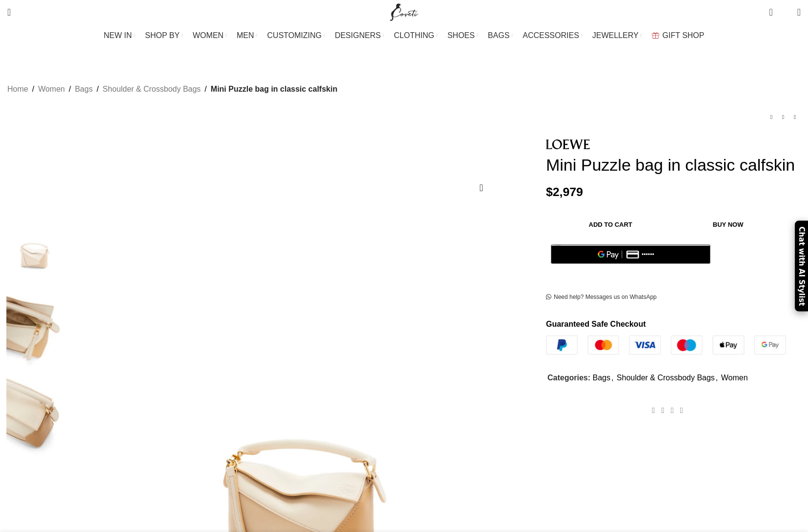 The width and height of the screenshot is (808, 532). I want to click on span: JEWELLERY, so click(615, 35).